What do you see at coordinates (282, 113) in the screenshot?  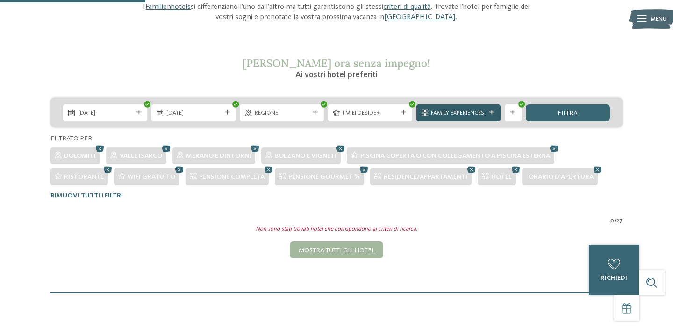 I see `span: Regione` at bounding box center [282, 113].